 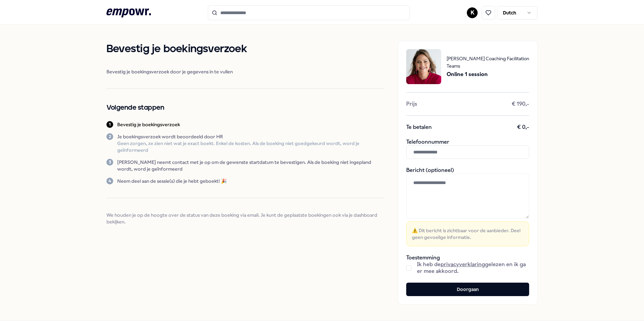 What do you see at coordinates (472, 13) in the screenshot?
I see `button: K` at bounding box center [472, 13].